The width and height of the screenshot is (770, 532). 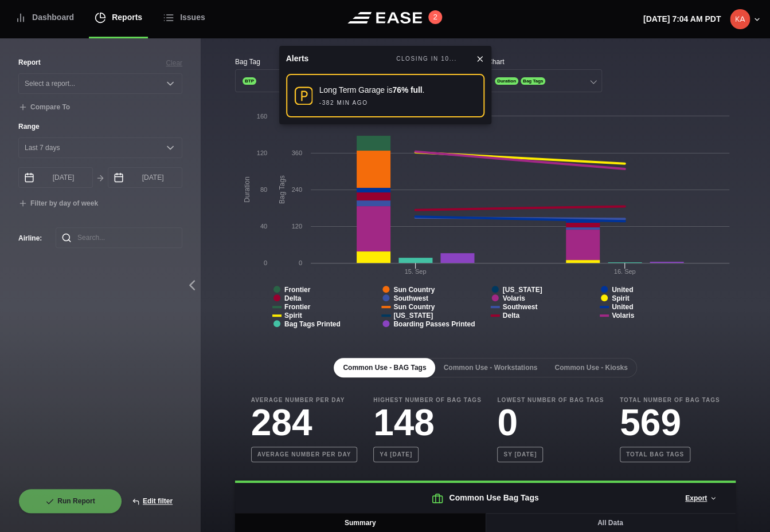 I want to click on b: Average Number Per Day, so click(x=304, y=400).